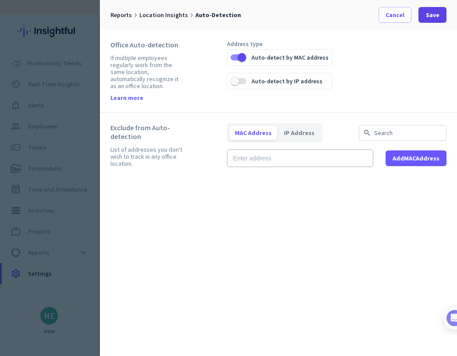  I want to click on label: Auto-detect by IP address, so click(289, 81).